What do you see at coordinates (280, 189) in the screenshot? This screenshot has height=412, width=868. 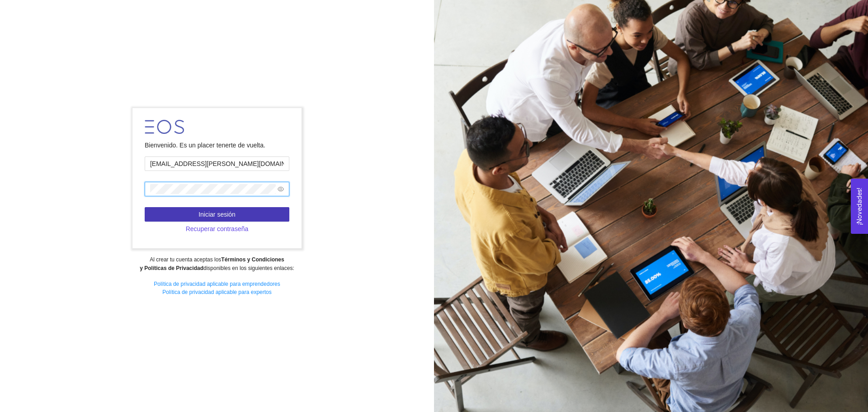 I see `span: eye` at bounding box center [280, 189].